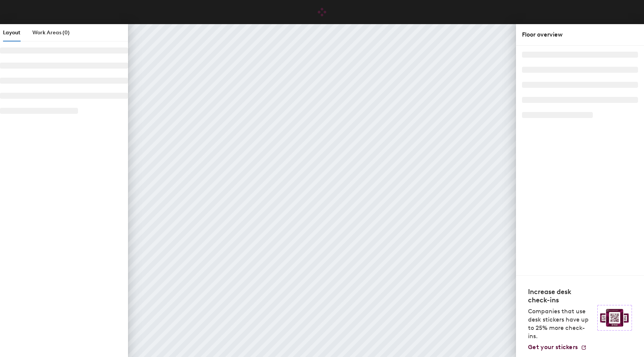 The image size is (644, 357). Describe the element at coordinates (557, 347) in the screenshot. I see `a: Get your stickers` at that location.